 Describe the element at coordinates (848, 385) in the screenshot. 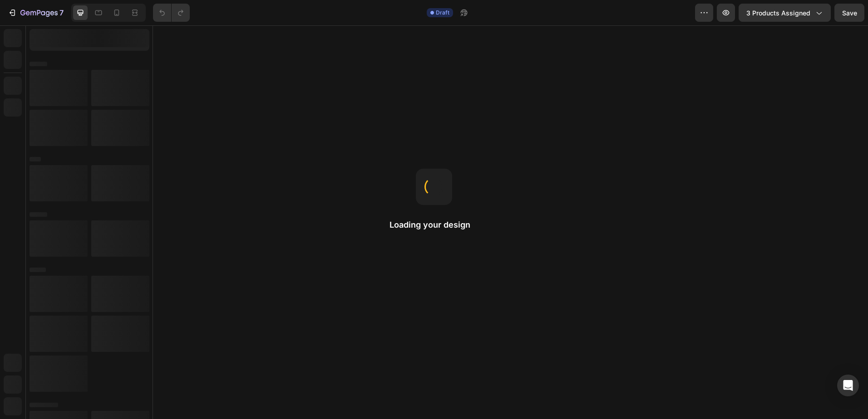

I see `div: Open Intercom Messenger` at that location.